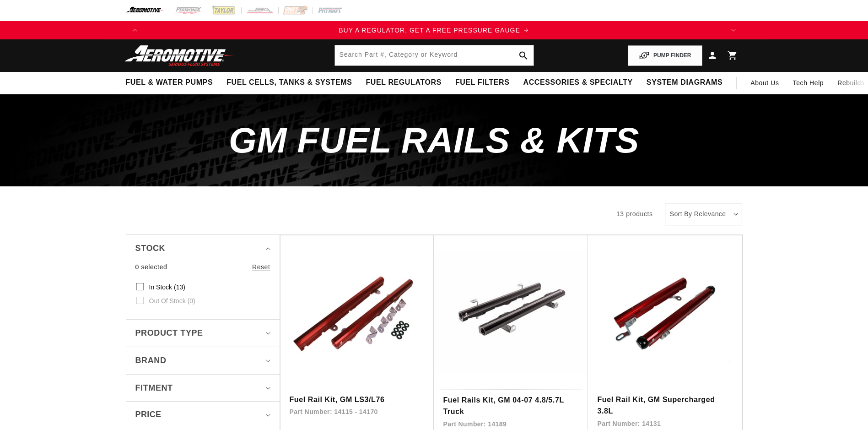 The width and height of the screenshot is (868, 430). What do you see at coordinates (154, 388) in the screenshot?
I see `span: Fitment` at bounding box center [154, 388].